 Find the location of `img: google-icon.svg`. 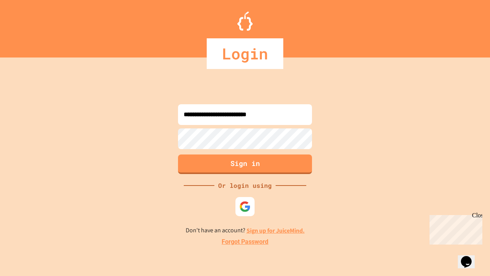

img: google-icon.svg is located at coordinates (245, 206).